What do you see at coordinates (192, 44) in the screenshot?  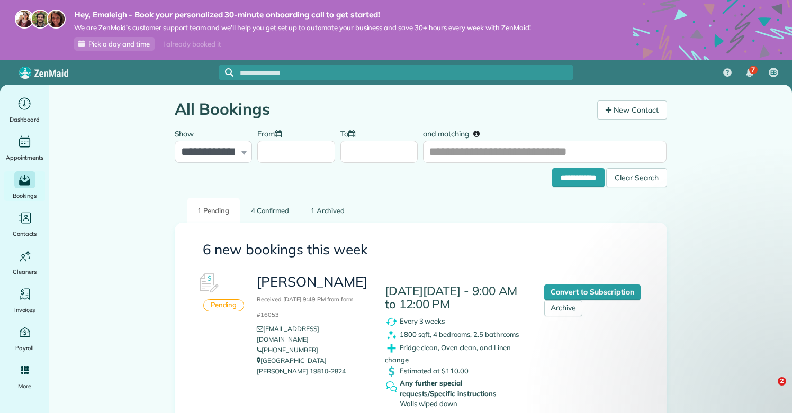 I see `div: I already booked it` at bounding box center [192, 44].